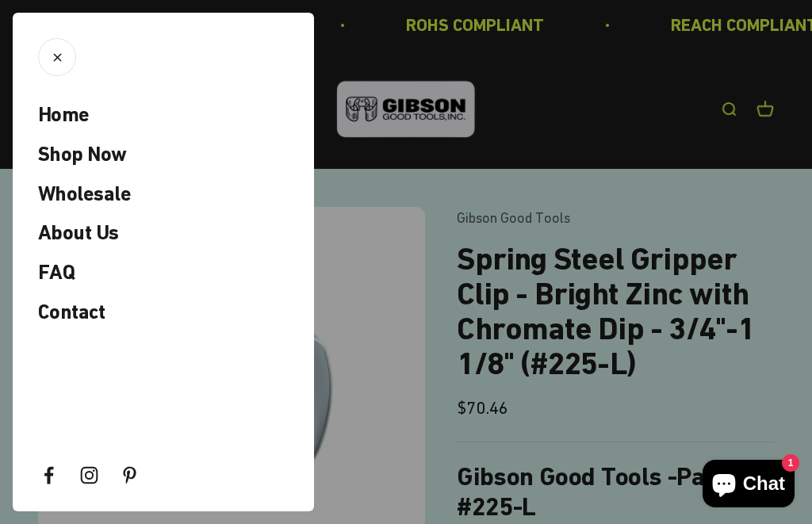  What do you see at coordinates (48, 475) in the screenshot?
I see `a: Follow on Facebook` at bounding box center [48, 475].